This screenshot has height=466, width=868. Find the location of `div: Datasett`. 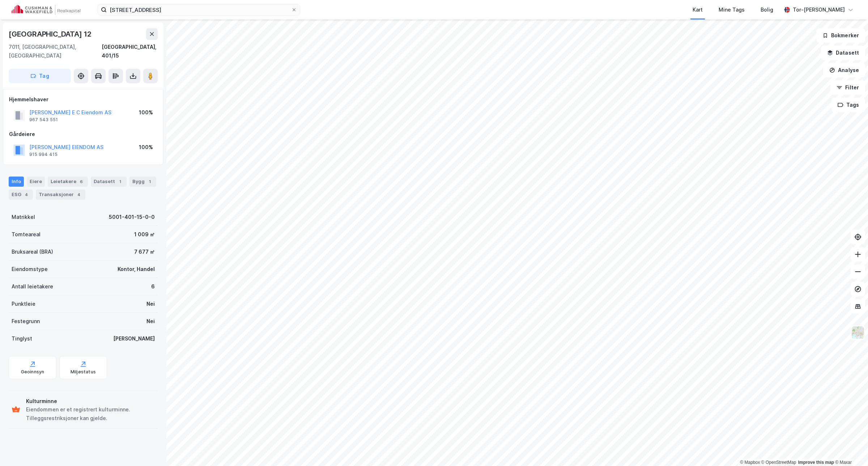

div: Datasett is located at coordinates (108, 182).